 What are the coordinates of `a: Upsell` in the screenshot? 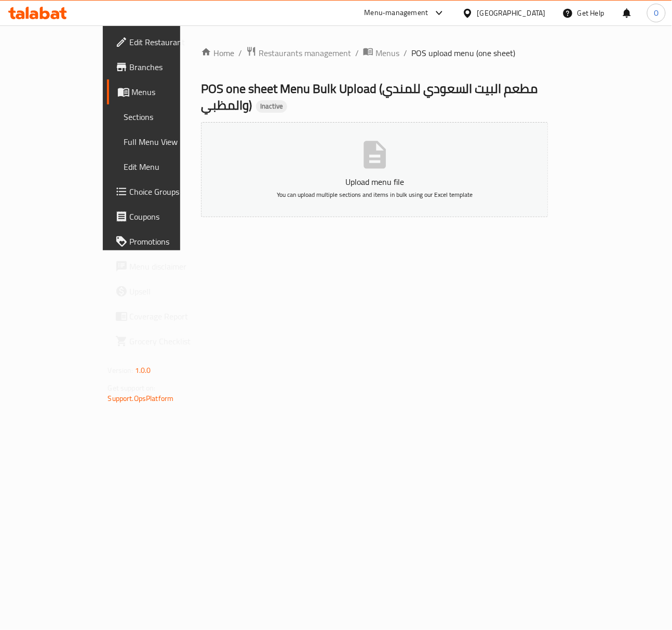 It's located at (161, 291).